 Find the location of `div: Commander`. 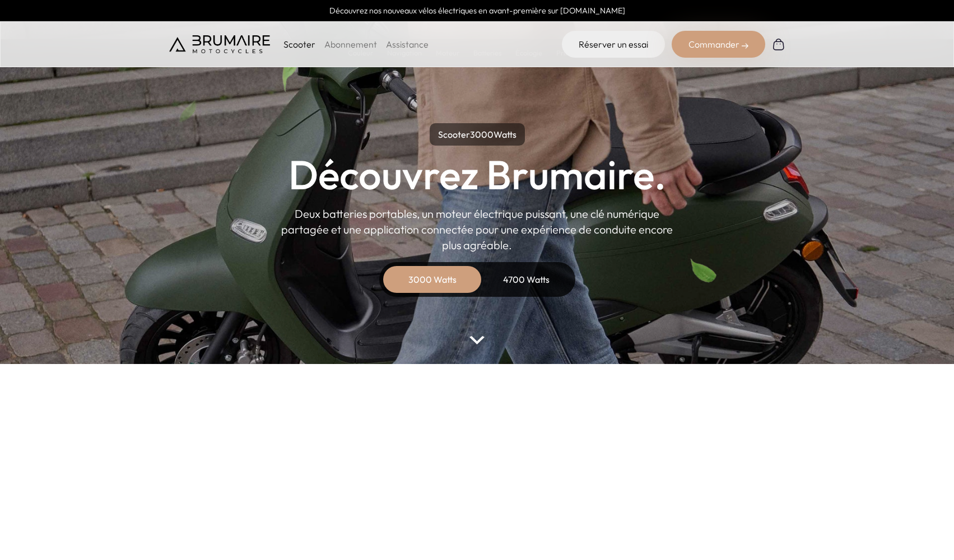

div: Commander is located at coordinates (718, 44).